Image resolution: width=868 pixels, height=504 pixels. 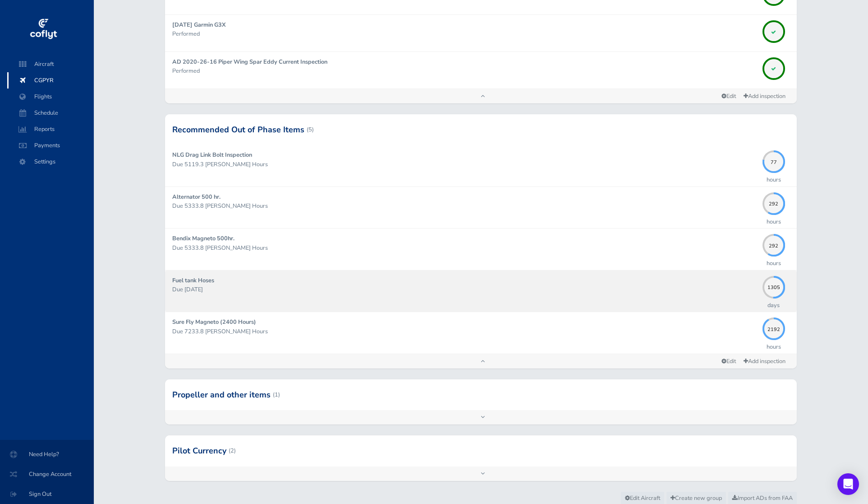 What do you see at coordinates (50, 113) in the screenshot?
I see `span: Schedule` at bounding box center [50, 113].